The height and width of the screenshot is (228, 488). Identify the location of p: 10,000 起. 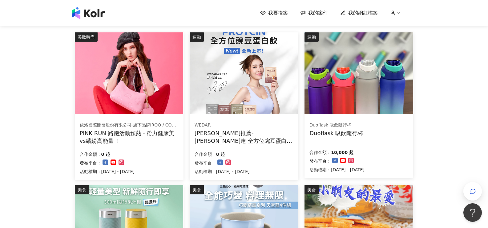
(342, 152).